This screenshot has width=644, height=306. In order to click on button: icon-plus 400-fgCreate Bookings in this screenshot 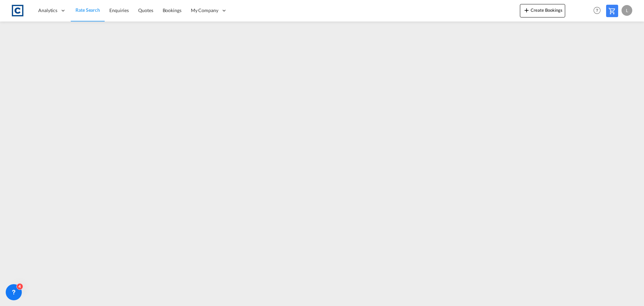, I will do `click(543, 11)`.